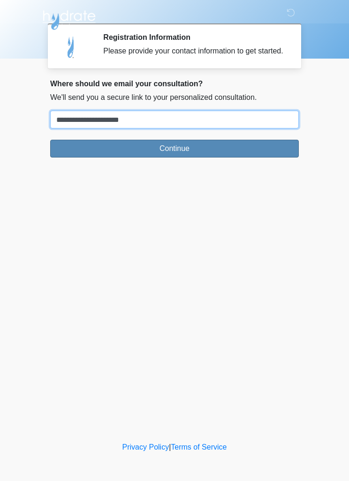 This screenshot has height=481, width=349. What do you see at coordinates (69, 19) in the screenshot?
I see `img: Hydrate IV Bar - Scottsdale Logo` at bounding box center [69, 19].